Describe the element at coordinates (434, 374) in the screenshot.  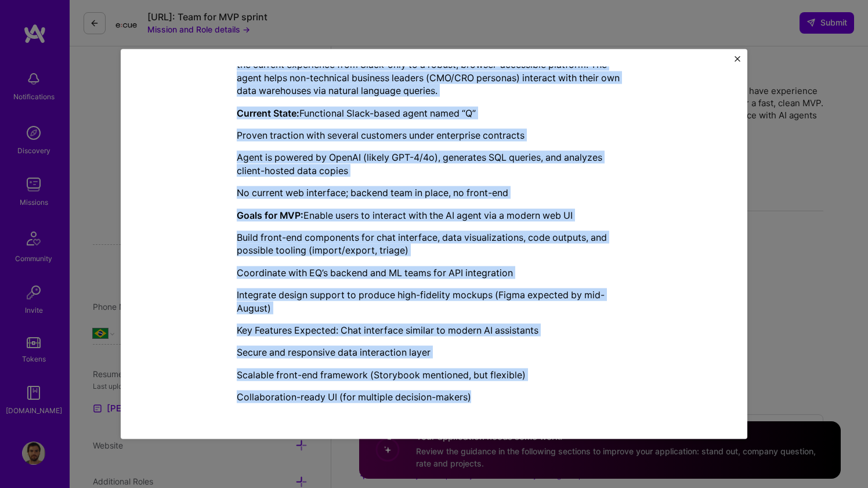
I see `p: Scalable front-end framework (Storybook mentioned, but flexible)` at that location.